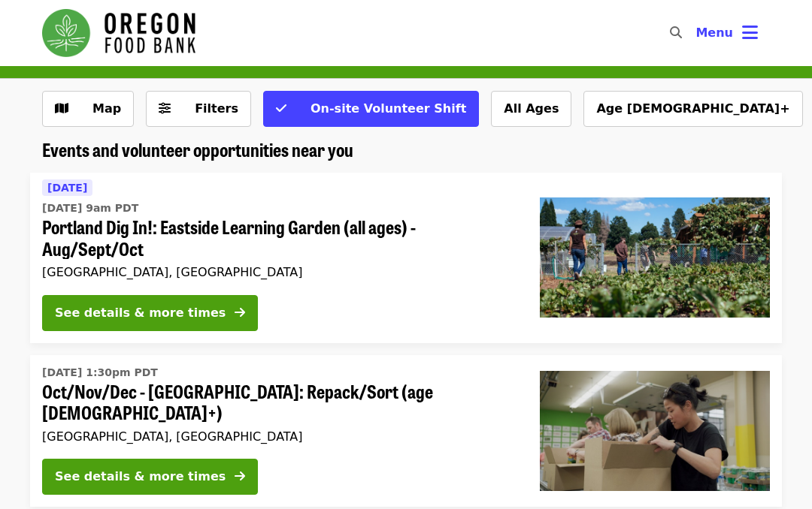  What do you see at coordinates (119, 33) in the screenshot?
I see `img: Oregon Food Bank - Home` at bounding box center [119, 33].